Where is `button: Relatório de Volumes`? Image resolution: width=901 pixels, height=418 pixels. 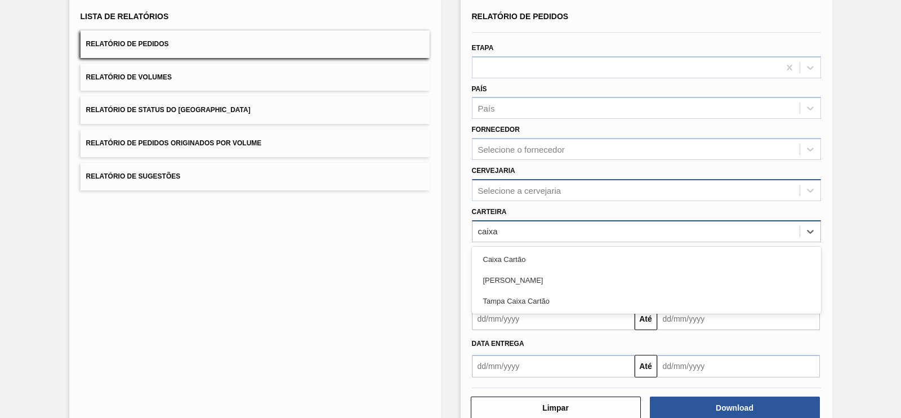
button: Relatório de Volumes is located at coordinates (255, 77).